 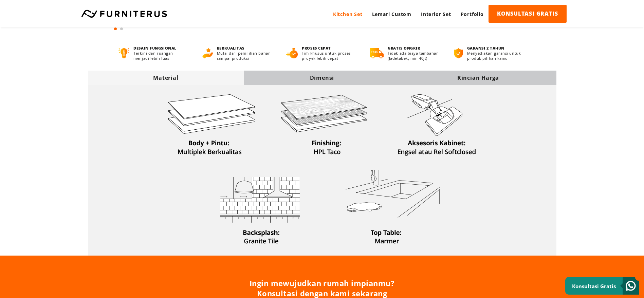 What do you see at coordinates (377, 53) in the screenshot?
I see `img: gratis-ongkir.png` at bounding box center [377, 53].